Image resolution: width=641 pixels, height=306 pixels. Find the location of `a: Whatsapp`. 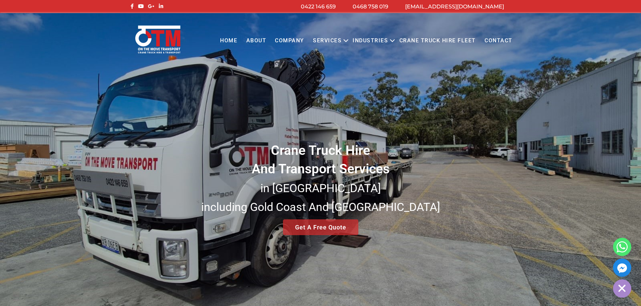

a: Whatsapp is located at coordinates (622, 247).